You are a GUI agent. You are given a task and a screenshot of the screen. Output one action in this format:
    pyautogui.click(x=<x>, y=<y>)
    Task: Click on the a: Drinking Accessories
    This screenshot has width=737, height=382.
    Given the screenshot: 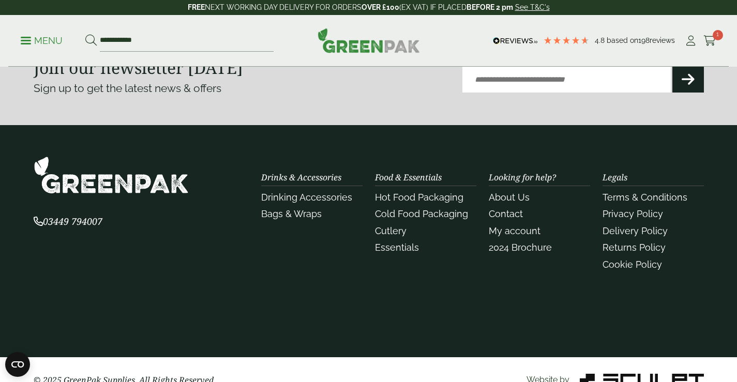 What is the action you would take?
    pyautogui.click(x=307, y=197)
    